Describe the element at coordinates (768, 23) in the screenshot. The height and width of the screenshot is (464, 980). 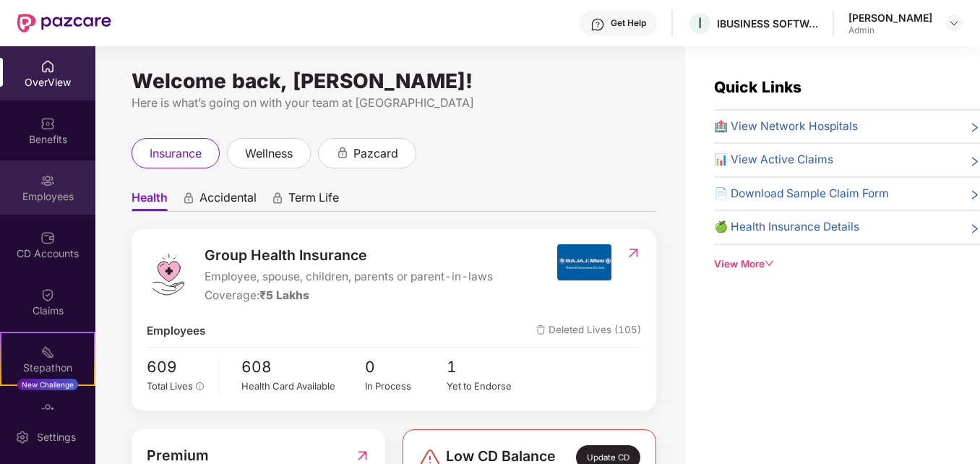
I see `div: IBUSINESS SOFTWARE PRIVATE LIMITED` at that location.